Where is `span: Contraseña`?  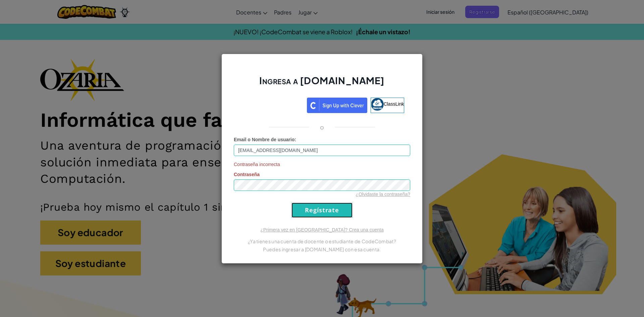
span: Contraseña is located at coordinates (246, 174).